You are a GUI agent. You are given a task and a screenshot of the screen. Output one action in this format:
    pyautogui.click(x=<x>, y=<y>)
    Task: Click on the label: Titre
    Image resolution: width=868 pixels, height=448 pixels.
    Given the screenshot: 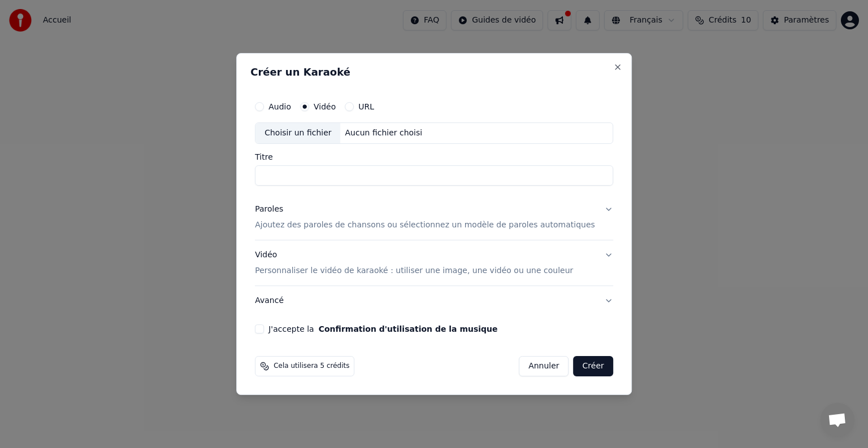 What is the action you would take?
    pyautogui.click(x=434, y=157)
    